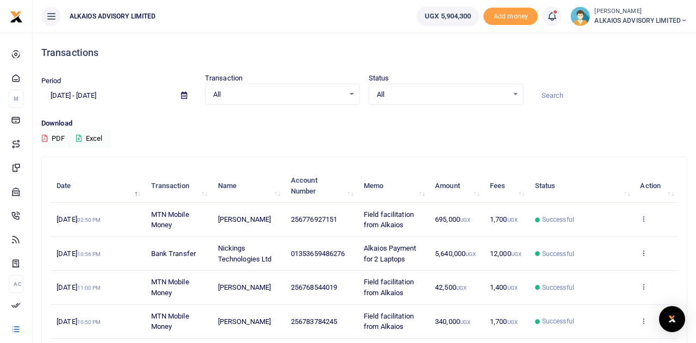 This screenshot has width=696, height=343. I want to click on span: Add money, so click(511, 16).